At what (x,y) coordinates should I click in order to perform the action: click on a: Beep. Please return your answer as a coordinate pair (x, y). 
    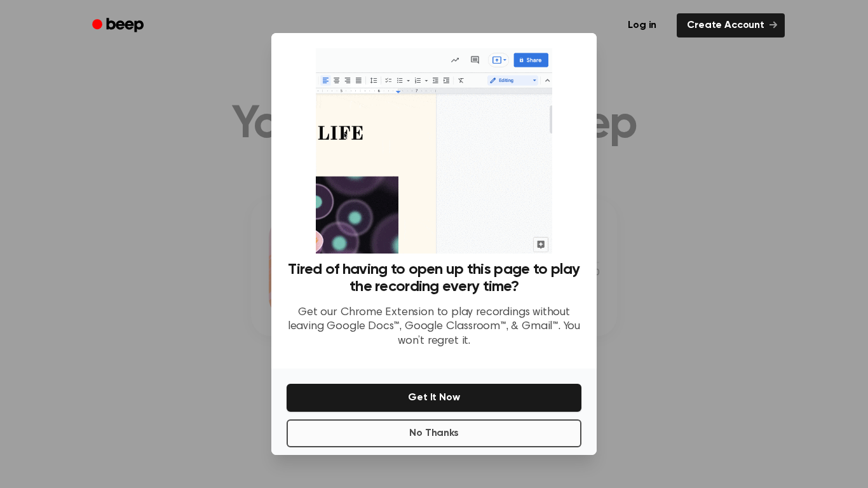
    Looking at the image, I should click on (119, 26).